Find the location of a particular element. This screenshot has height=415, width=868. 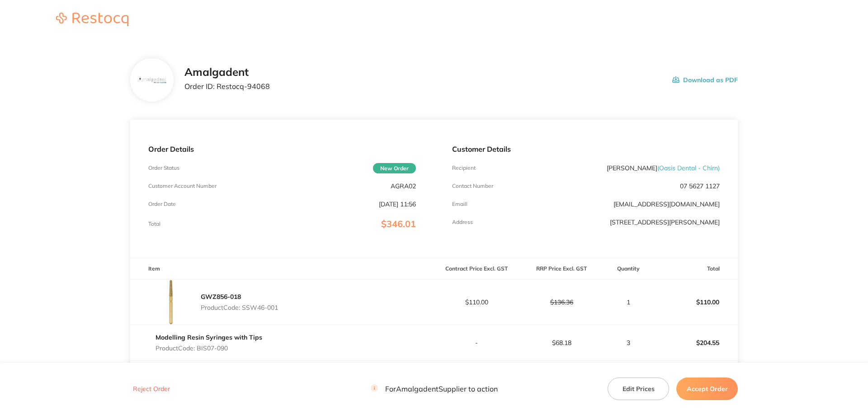

img: b285Ymlzag is located at coordinates (152, 80).